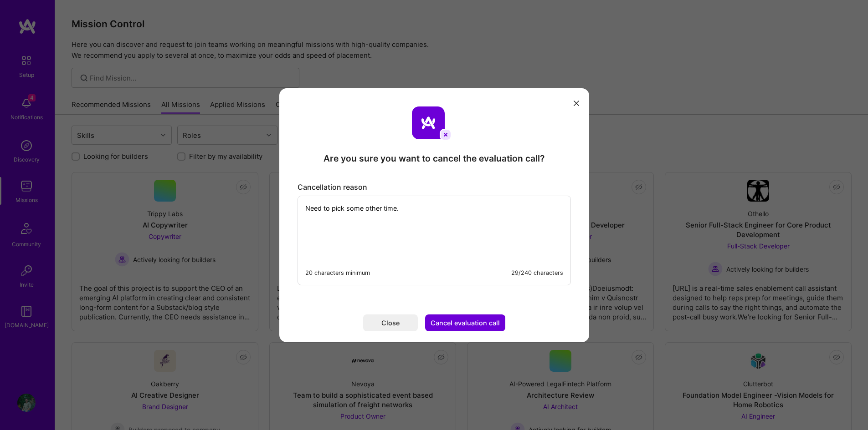  Describe the element at coordinates (465, 322) in the screenshot. I see `button: Cancel evaluation call` at that location.